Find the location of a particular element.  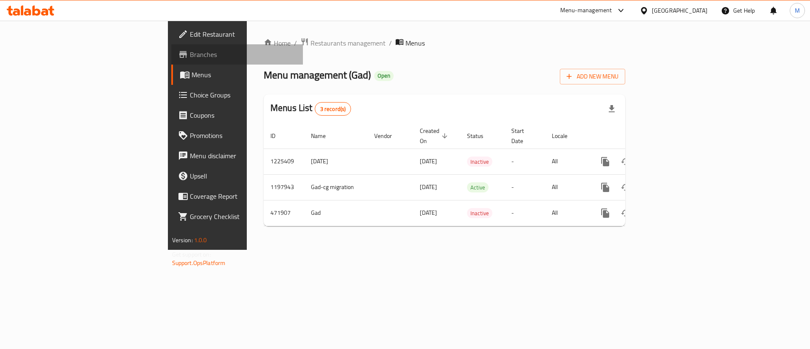

span: Locale is located at coordinates (565, 136).